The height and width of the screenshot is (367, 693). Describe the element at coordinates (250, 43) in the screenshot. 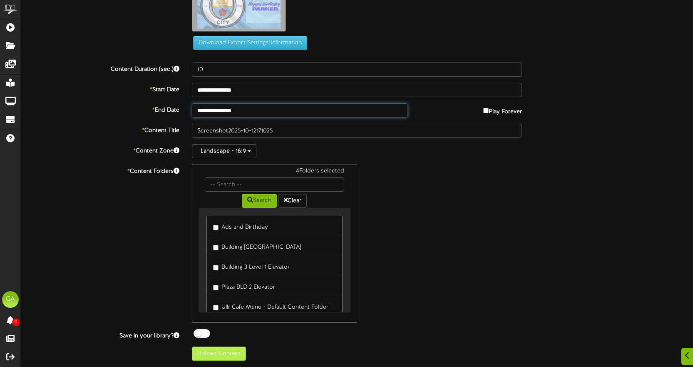

I see `button: Download Export Settings Information` at that location.